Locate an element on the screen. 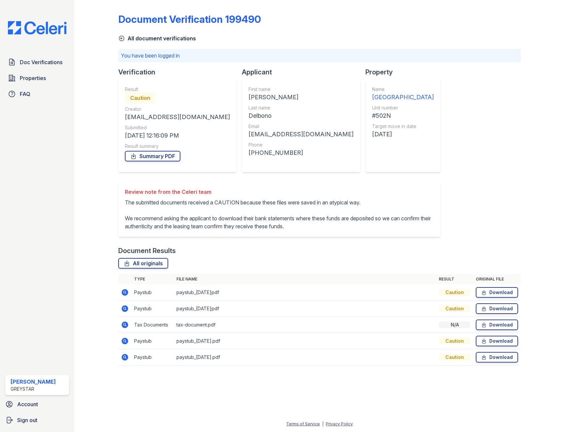 The image size is (565, 432). td: Tax Documents is located at coordinates (153, 325).